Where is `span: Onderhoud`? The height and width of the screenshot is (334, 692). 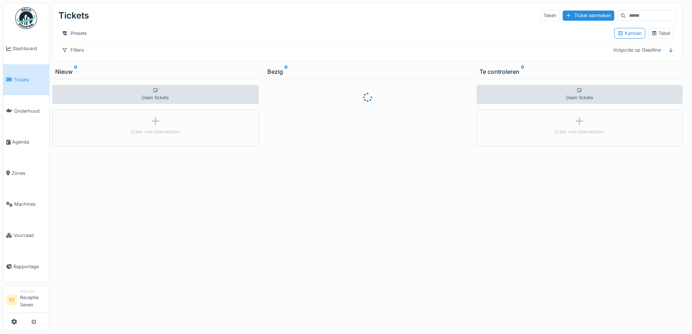
span: Onderhoud is located at coordinates (30, 111).